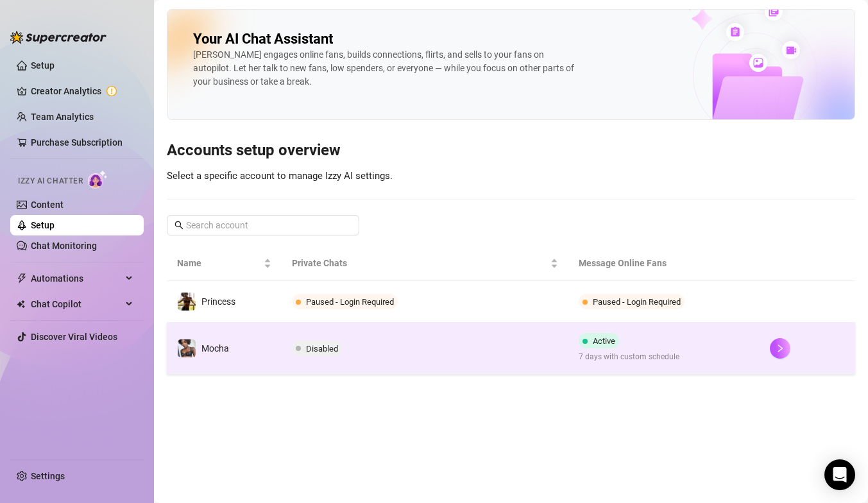 The height and width of the screenshot is (503, 868). What do you see at coordinates (263, 39) in the screenshot?
I see `h2: Your AI Chat Assistant` at bounding box center [263, 39].